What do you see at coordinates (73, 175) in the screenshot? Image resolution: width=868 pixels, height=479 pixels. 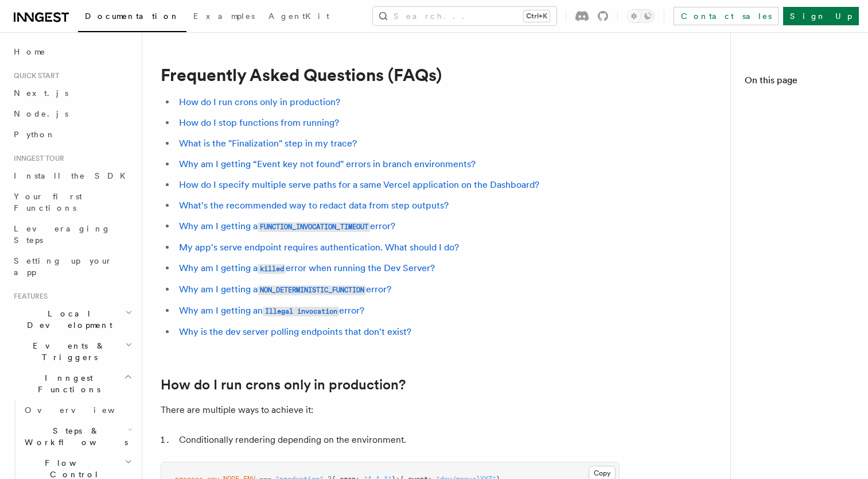 I see `span: Install the SDK` at bounding box center [73, 175].